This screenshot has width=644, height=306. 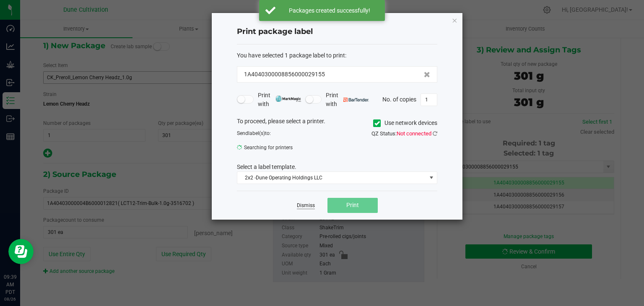 I want to click on span: You have selected 1 package label to print, so click(x=291, y=55).